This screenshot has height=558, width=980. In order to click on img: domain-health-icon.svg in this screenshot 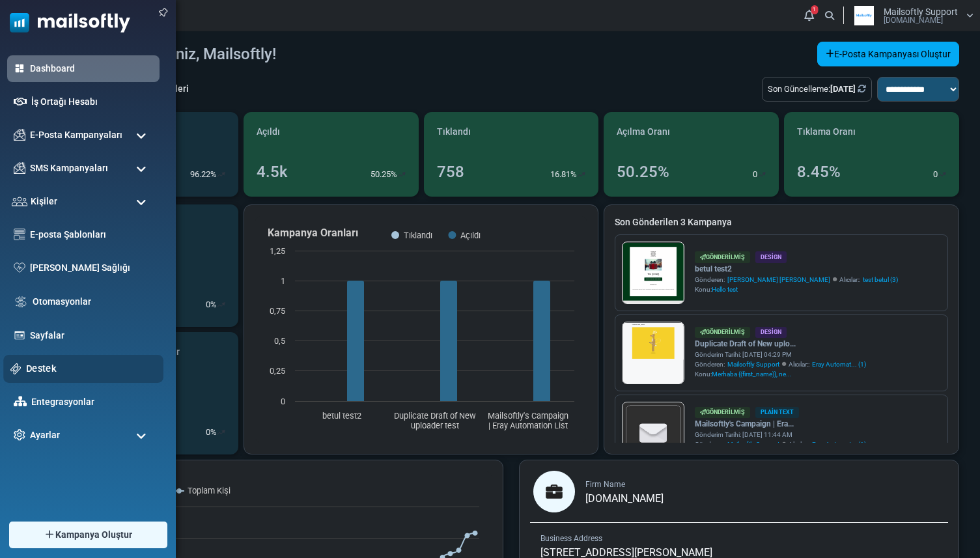, I will do `click(19, 268)`.